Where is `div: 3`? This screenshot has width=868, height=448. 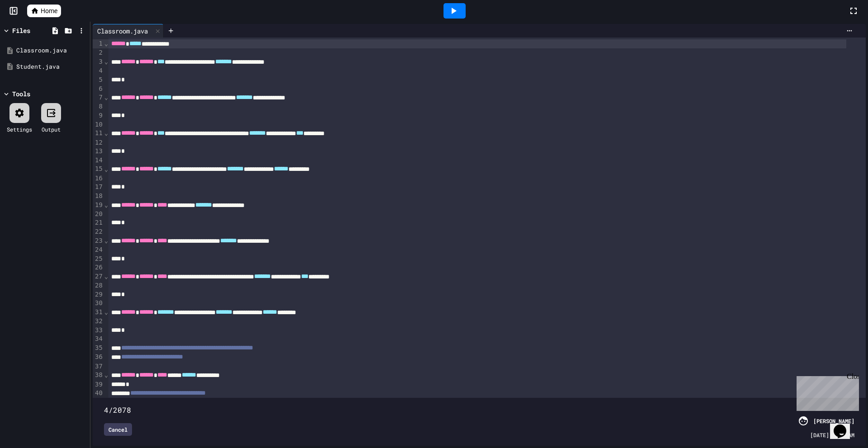
div: 3 is located at coordinates (98, 62).